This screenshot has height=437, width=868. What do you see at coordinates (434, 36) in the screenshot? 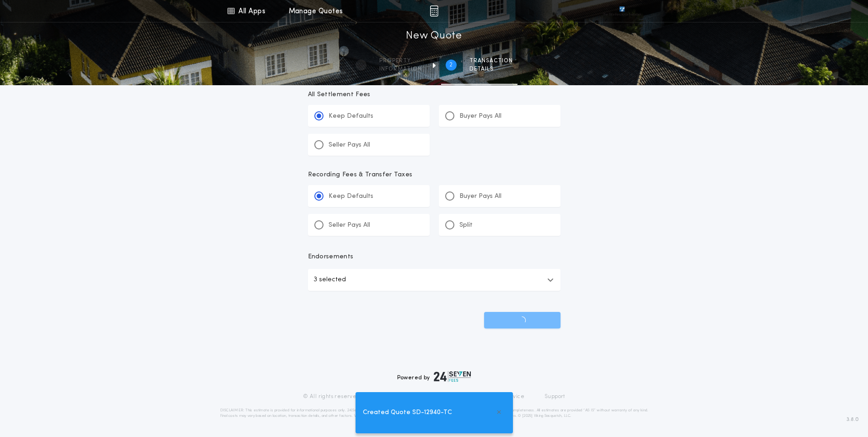
I see `h1: New Quote` at bounding box center [434, 36].